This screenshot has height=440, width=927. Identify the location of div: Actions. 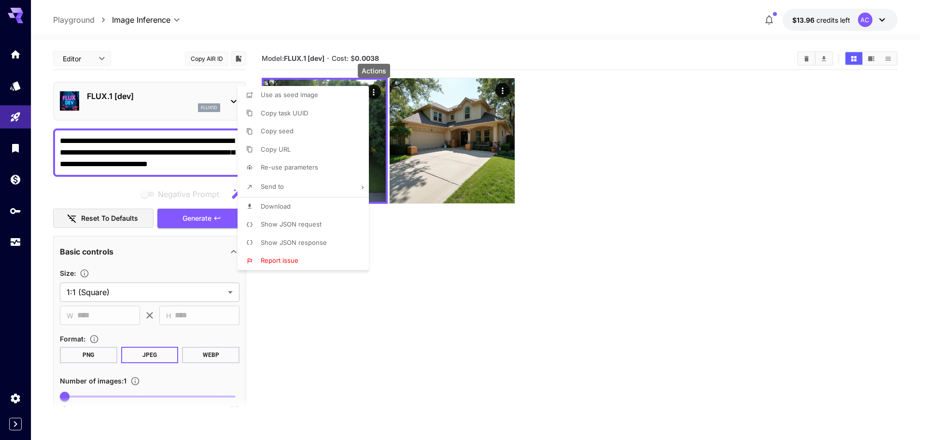
(374, 70).